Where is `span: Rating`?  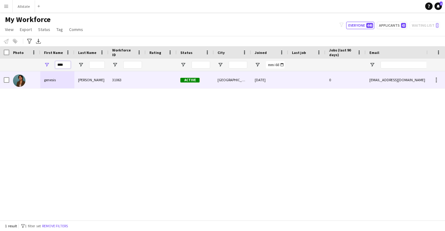
span: Rating is located at coordinates (155, 52).